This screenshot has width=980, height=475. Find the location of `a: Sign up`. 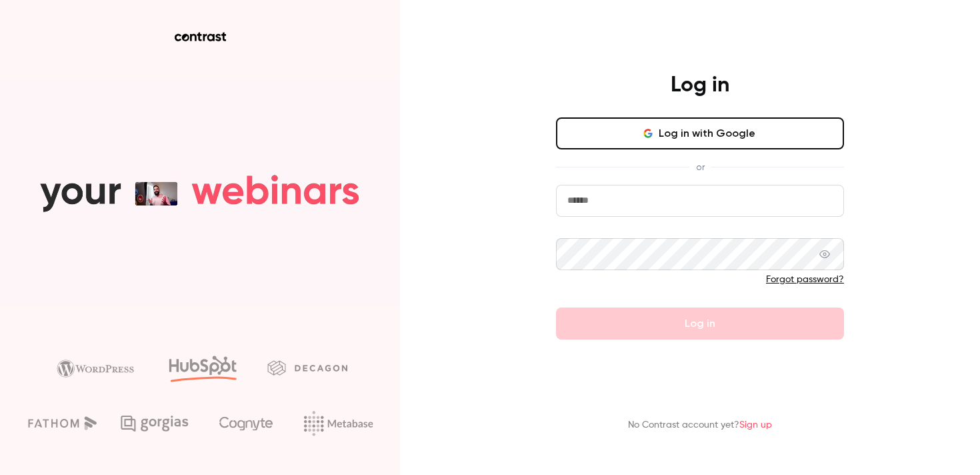

a: Sign up is located at coordinates (755, 425).